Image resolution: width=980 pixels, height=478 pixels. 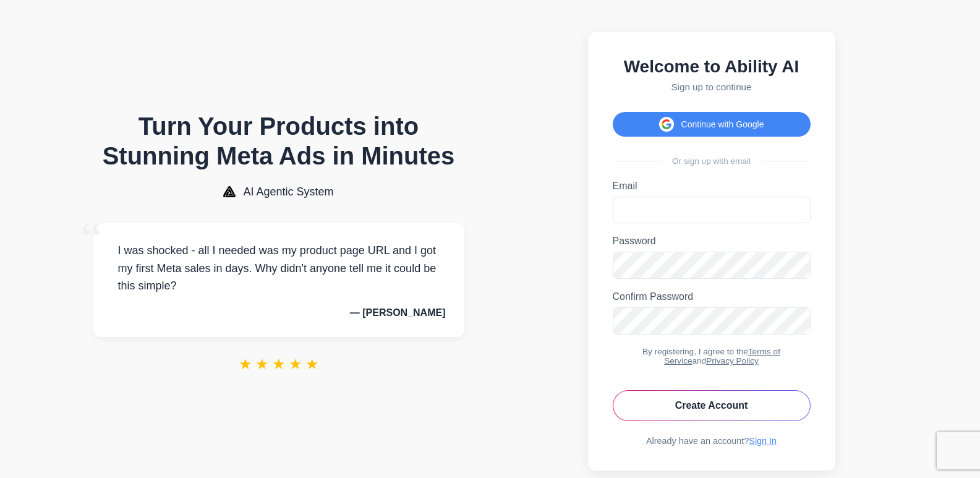 What do you see at coordinates (762, 441) in the screenshot?
I see `a: Sign In` at bounding box center [762, 441].